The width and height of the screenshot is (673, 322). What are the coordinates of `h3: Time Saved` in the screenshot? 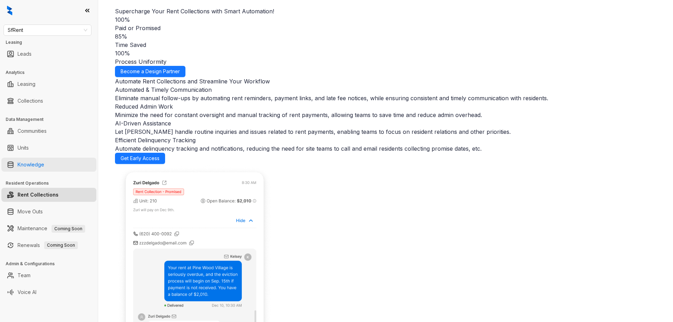 It's located at (386, 45).